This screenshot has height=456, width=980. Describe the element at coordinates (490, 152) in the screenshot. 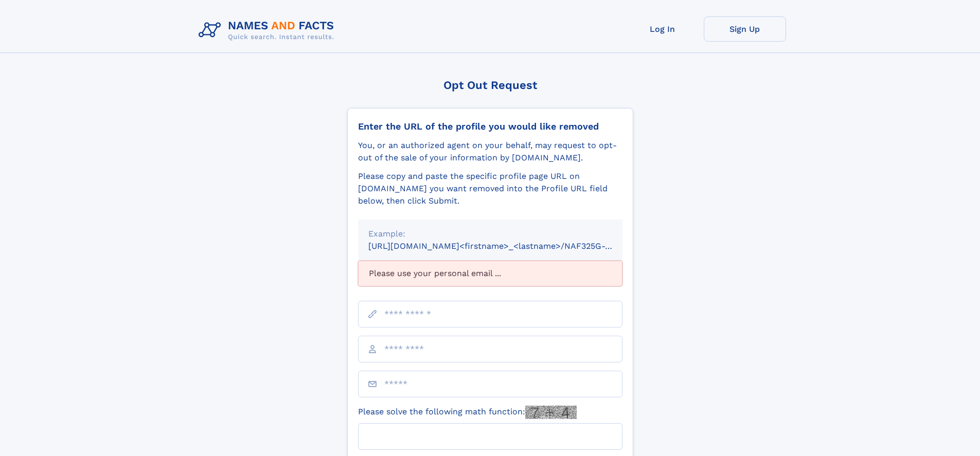

I see `div: You, or an authorized agent on your behalf, may request to opt-out of the sale of your informatio...` at that location.